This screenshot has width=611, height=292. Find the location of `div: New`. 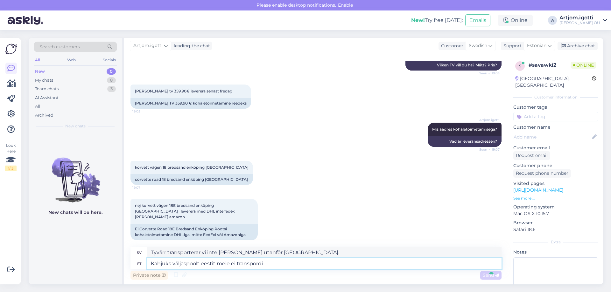

div: New is located at coordinates (40, 72).